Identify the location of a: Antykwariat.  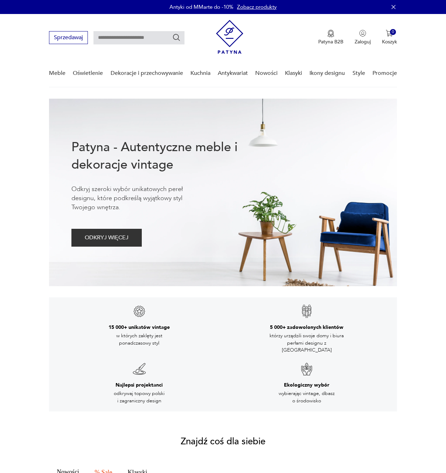
(233, 73).